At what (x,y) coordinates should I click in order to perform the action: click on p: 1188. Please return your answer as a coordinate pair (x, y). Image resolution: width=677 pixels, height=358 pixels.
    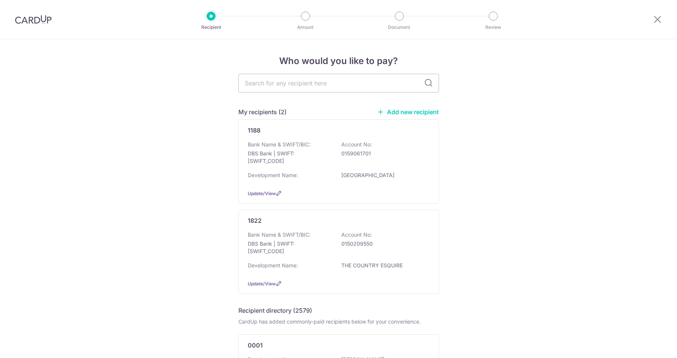
    Looking at the image, I should click on (254, 130).